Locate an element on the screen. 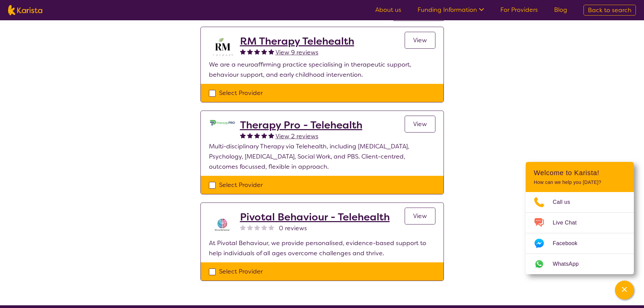 The image size is (644, 308). p: We are a neuroaffirming practice specialising in therapeutic support, behaviour support, and earl... is located at coordinates (322, 70).